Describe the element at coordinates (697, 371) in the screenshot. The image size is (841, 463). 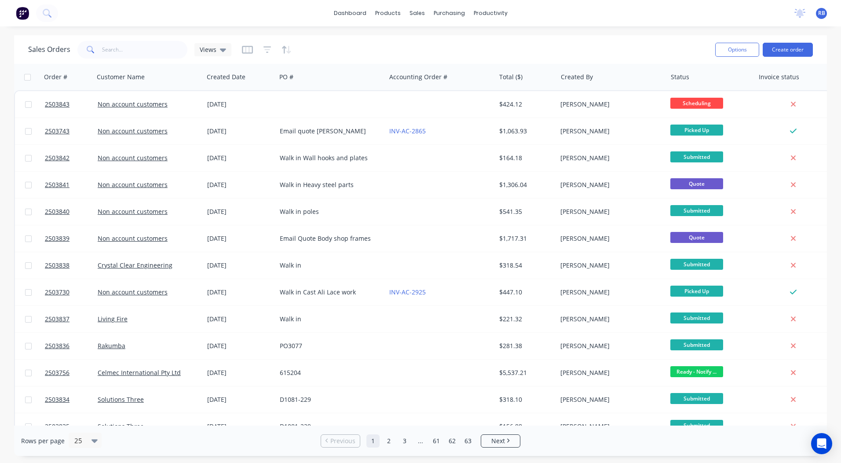
I see `span: Ready - Notify ...` at that location.